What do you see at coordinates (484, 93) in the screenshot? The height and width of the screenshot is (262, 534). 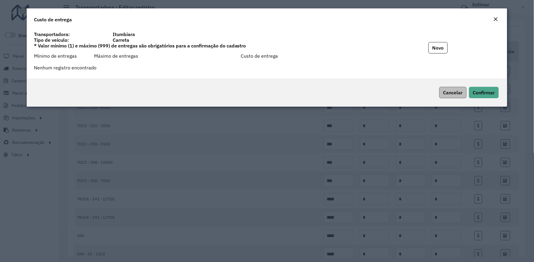 I see `span: Confirmar` at bounding box center [484, 93].